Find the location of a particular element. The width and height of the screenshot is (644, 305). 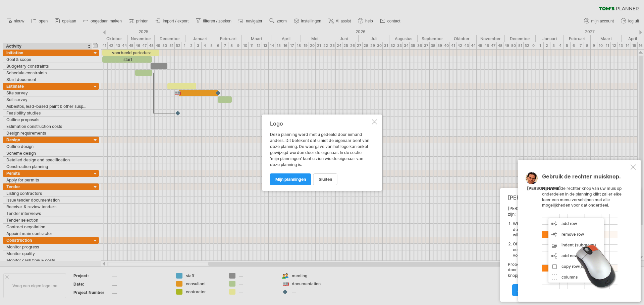

div: Logo is located at coordinates (320, 124).